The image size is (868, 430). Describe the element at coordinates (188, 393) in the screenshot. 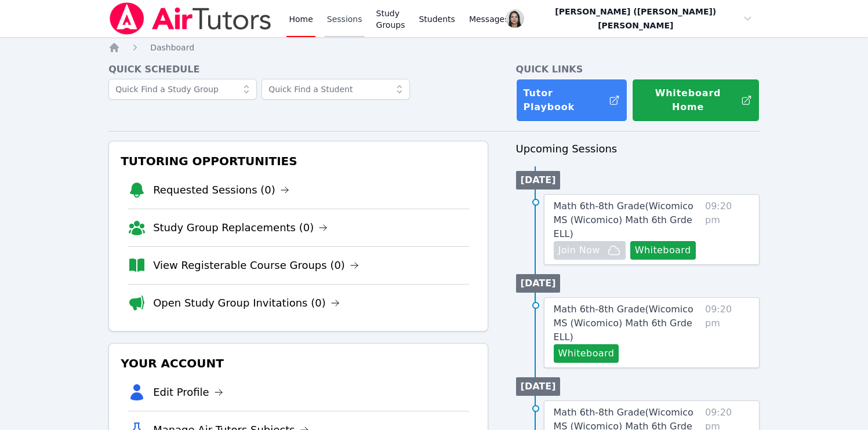

I see `a: Edit Profile` at that location.